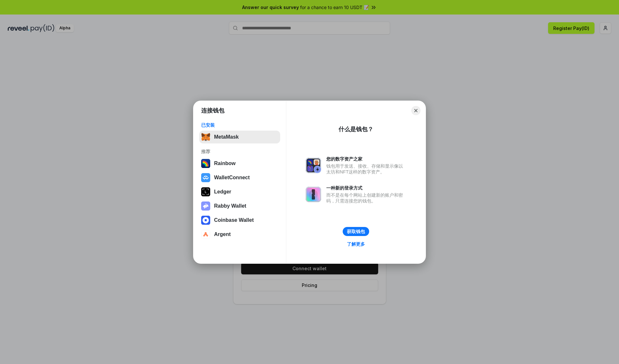 The image size is (619, 364). Describe the element at coordinates (366, 169) in the screenshot. I see `div: 钱包用于发送、接收、存储和显示像以太坊和NFT这样的数字资产。` at that location.